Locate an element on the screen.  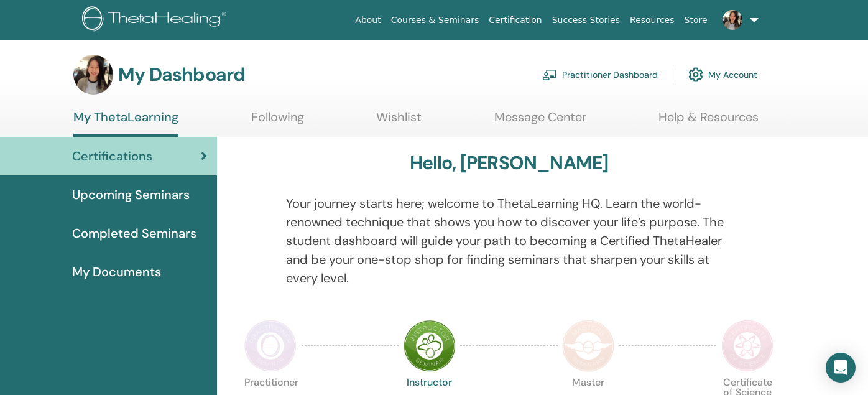
img: Instructor is located at coordinates (429, 346).